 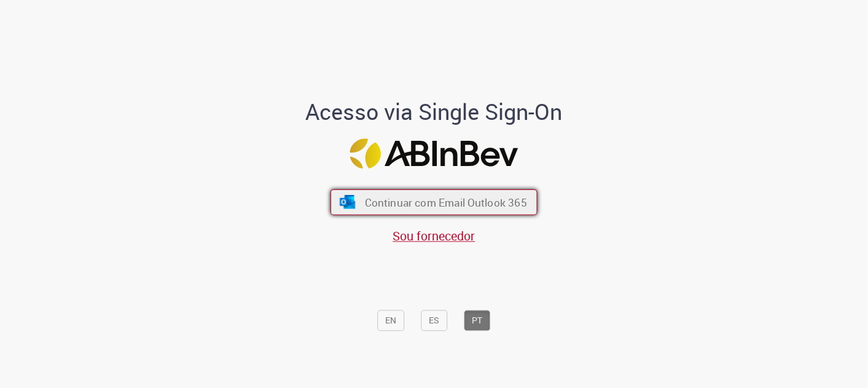 I want to click on span: Continuar com Email Outlook 365, so click(x=446, y=201).